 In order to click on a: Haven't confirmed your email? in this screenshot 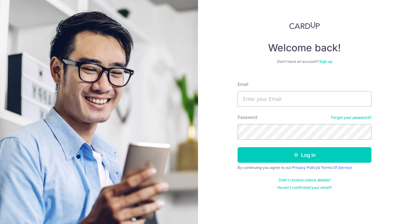, I will do `click(304, 188)`.